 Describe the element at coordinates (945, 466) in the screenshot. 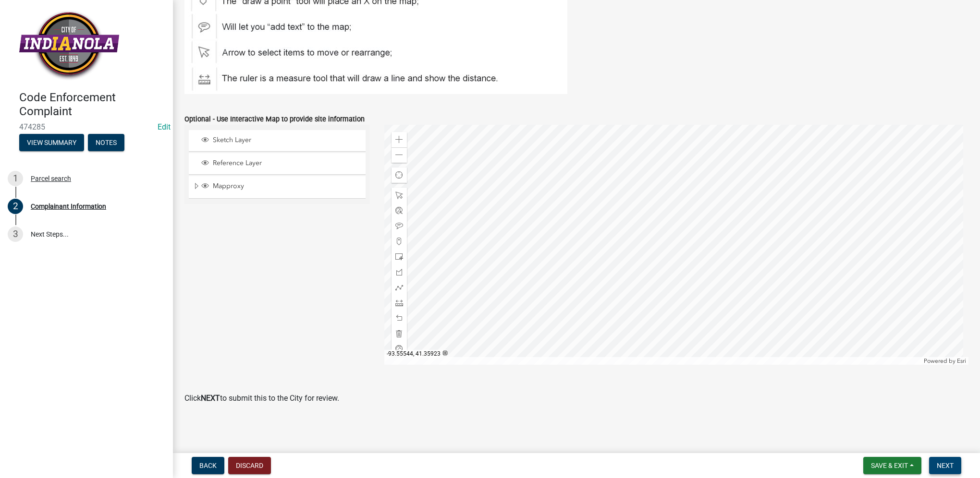

I see `span: Next` at that location.